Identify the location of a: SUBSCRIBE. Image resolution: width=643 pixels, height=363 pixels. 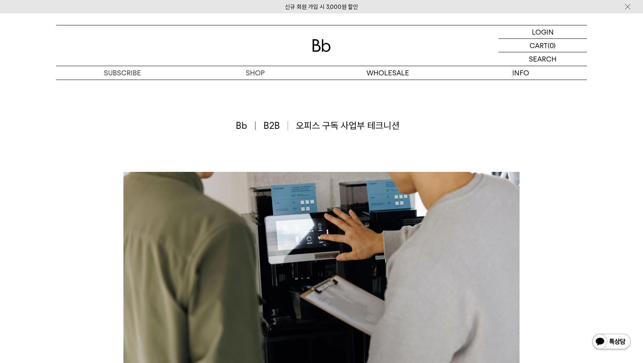
(122, 73).